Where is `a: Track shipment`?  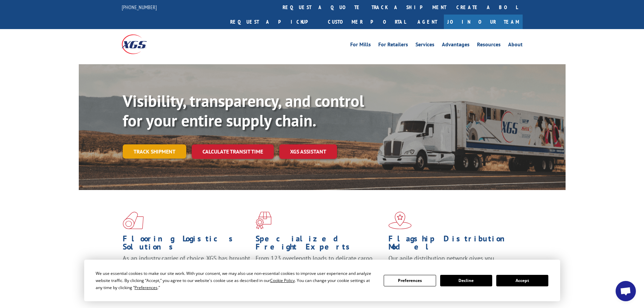 a: Track shipment is located at coordinates (154, 151).